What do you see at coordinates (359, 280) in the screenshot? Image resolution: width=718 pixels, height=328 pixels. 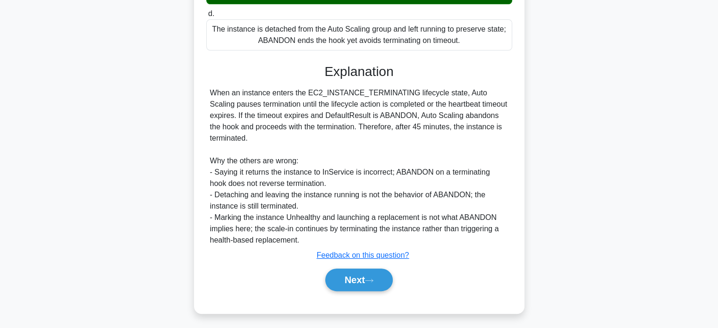 I see `button: Next` at bounding box center [359, 280].